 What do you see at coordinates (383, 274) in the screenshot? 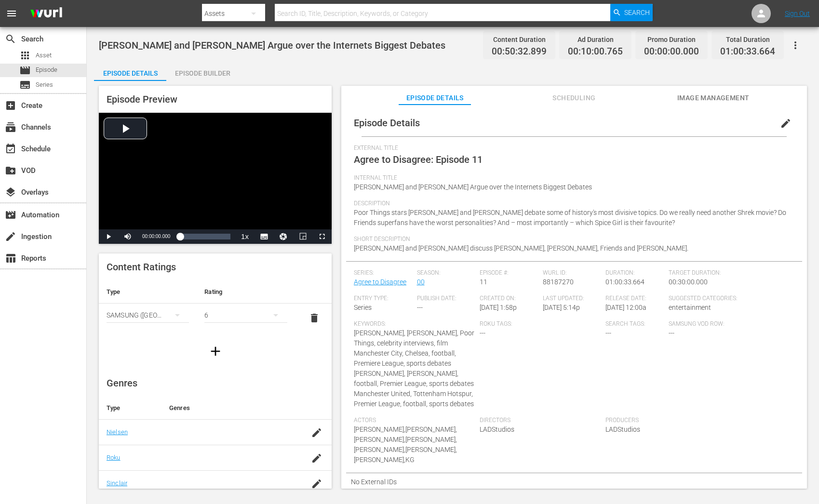
I see `span: Series:` at bounding box center [383, 274].